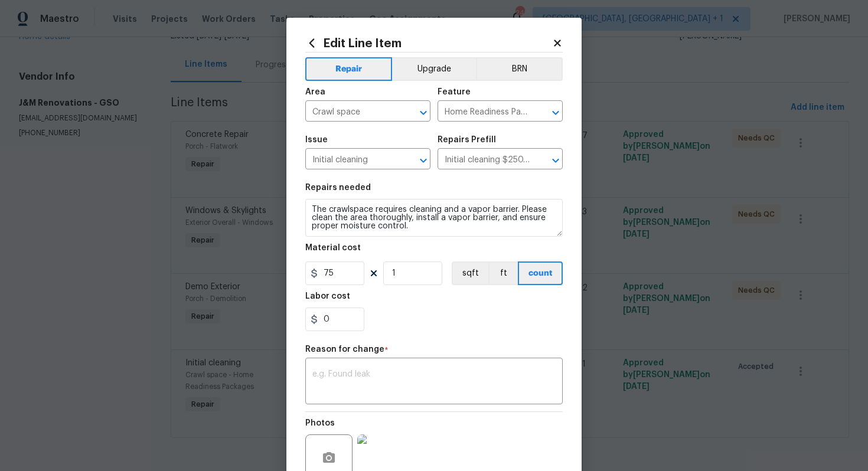 The image size is (868, 471). I want to click on button: BRN, so click(519, 69).